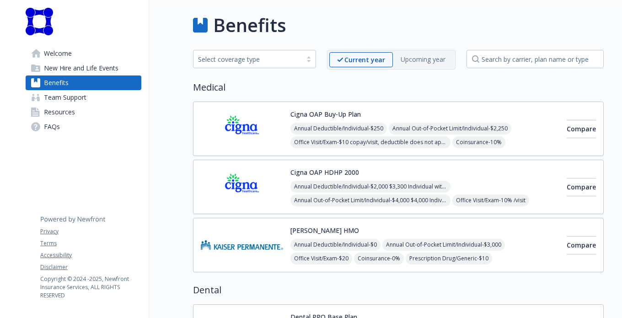 This screenshot has width=622, height=318. What do you see at coordinates (443, 245) in the screenshot?
I see `span: Annual Out-of-Pocket Limit/Individual - $3,000` at bounding box center [443, 245].